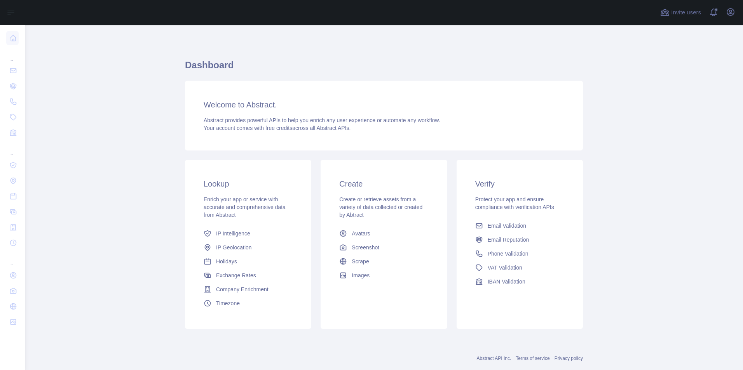 The width and height of the screenshot is (743, 370). I want to click on span: IBAN Validation, so click(506, 282).